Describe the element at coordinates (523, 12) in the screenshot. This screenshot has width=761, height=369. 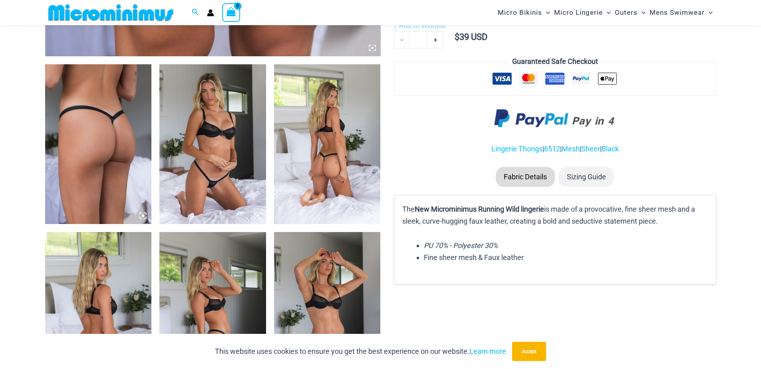
I see `a: Micro BikinisMenu ToggleMenu Toggle` at that location.